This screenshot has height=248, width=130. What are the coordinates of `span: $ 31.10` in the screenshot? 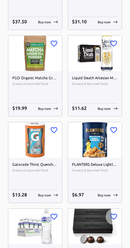 It's located at (79, 22).